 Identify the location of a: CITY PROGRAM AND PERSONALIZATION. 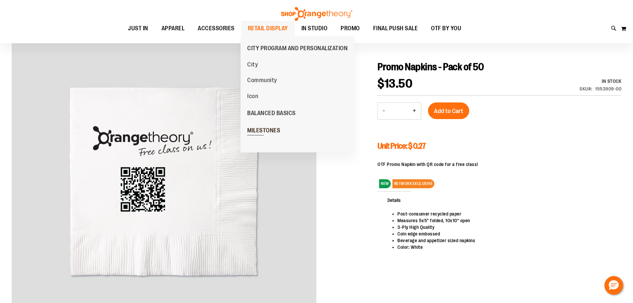
(298, 48).